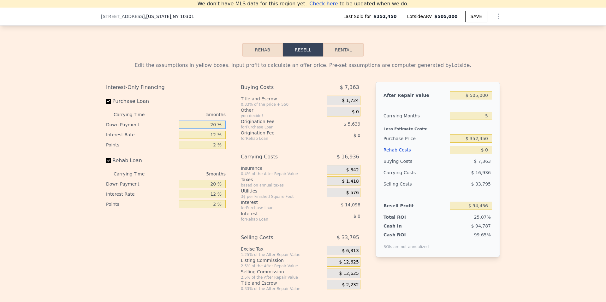 This screenshot has width=606, height=302. Describe the element at coordinates (283, 185) in the screenshot. I see `div: based on annual taxes` at that location.